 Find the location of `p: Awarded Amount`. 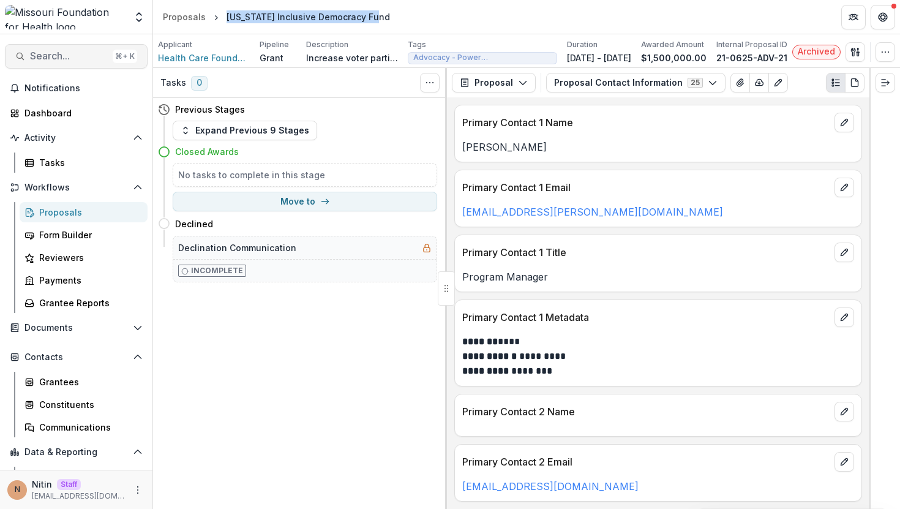

p: Awarded Amount is located at coordinates (672, 45).